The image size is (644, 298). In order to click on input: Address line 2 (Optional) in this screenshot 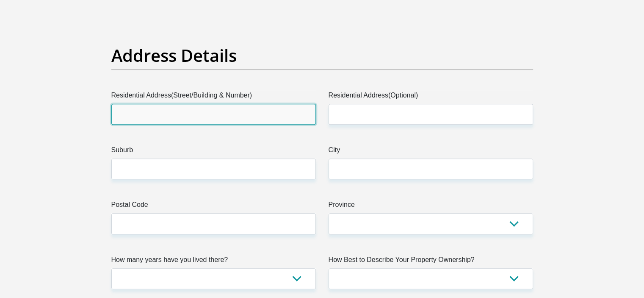, I will do `click(431, 114)`.